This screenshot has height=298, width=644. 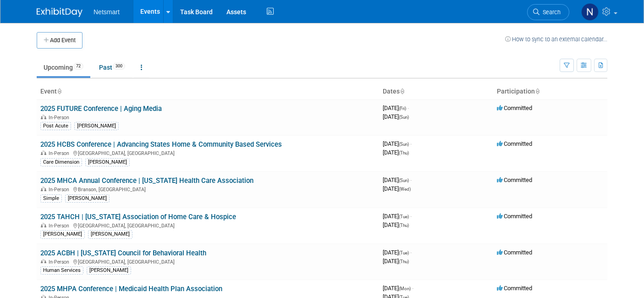 What do you see at coordinates (79, 66) in the screenshot?
I see `span: 72` at bounding box center [79, 66].